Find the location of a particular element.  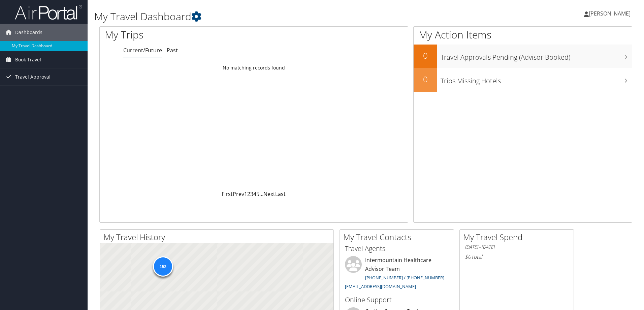

a: 4 is located at coordinates (254, 194).